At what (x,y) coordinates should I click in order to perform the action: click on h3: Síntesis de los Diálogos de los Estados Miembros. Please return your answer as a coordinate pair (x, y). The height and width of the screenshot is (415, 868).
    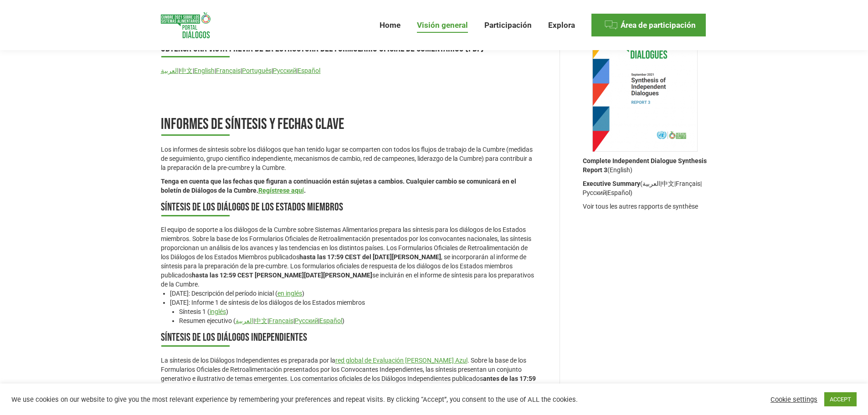
    Looking at the image, I should click on (348, 208).